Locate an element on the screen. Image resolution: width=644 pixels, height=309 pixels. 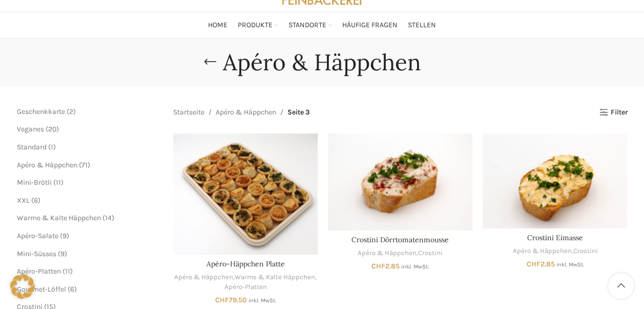
span: 2 is located at coordinates (71, 112).